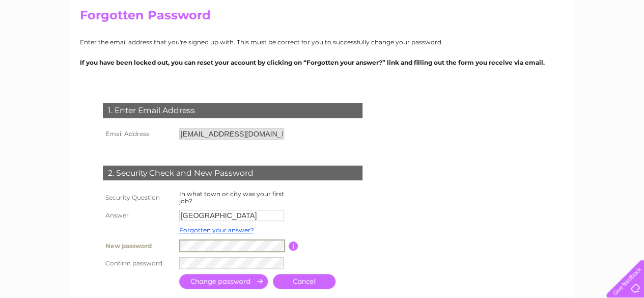 Image resolution: width=644 pixels, height=298 pixels. Describe the element at coordinates (571, 47) in the screenshot. I see `a: Telecoms` at that location.